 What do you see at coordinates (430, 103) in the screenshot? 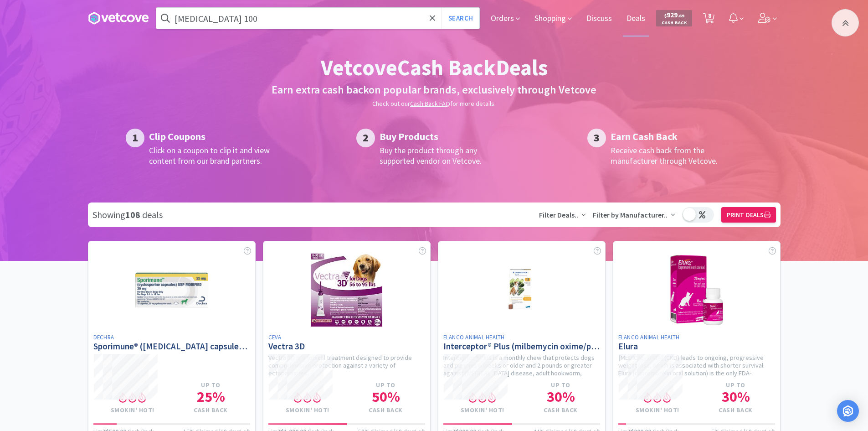
I see `a: Cash Back FAQ` at bounding box center [430, 103].